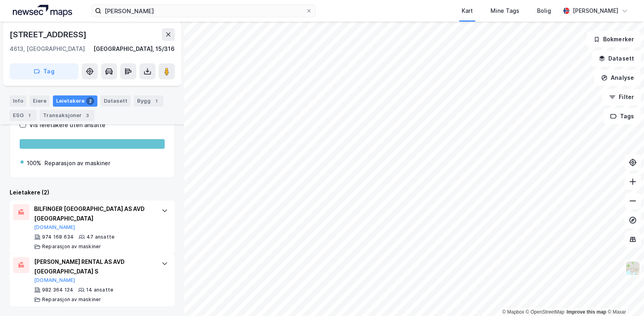 This screenshot has height=316, width=644. Describe the element at coordinates (67, 115) in the screenshot. I see `div: Transaksjoner` at that location.